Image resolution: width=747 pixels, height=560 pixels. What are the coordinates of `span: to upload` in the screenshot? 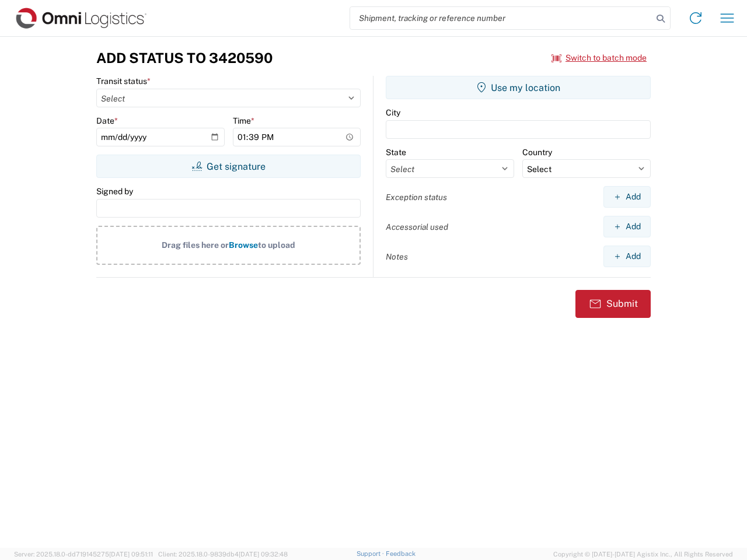 It's located at (276, 245).